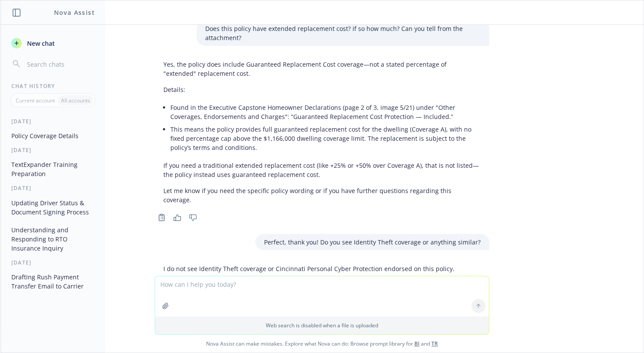 This screenshot has height=353, width=644. Describe the element at coordinates (53, 281) in the screenshot. I see `button: Drafting Rush Payment Transfer Email to Carrier` at that location.